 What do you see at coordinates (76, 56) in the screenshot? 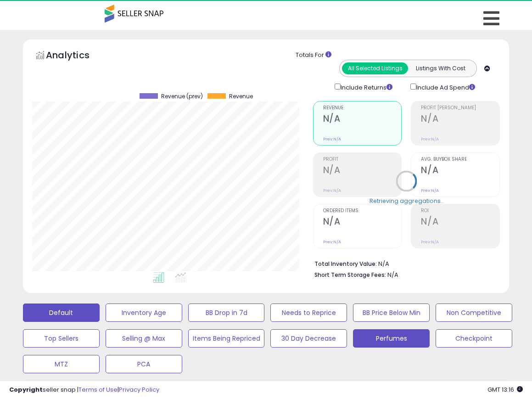
I see `h5: Analytics` at bounding box center [76, 56].